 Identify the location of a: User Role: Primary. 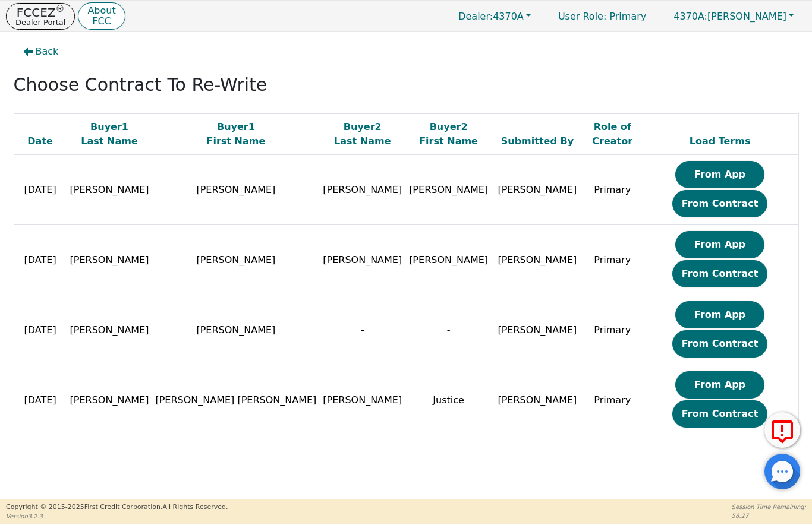
(602, 16).